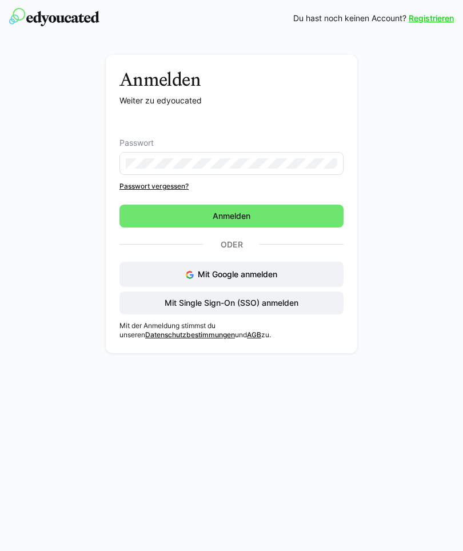  What do you see at coordinates (237, 274) in the screenshot?
I see `span: Mit Google anmelden` at bounding box center [237, 274].